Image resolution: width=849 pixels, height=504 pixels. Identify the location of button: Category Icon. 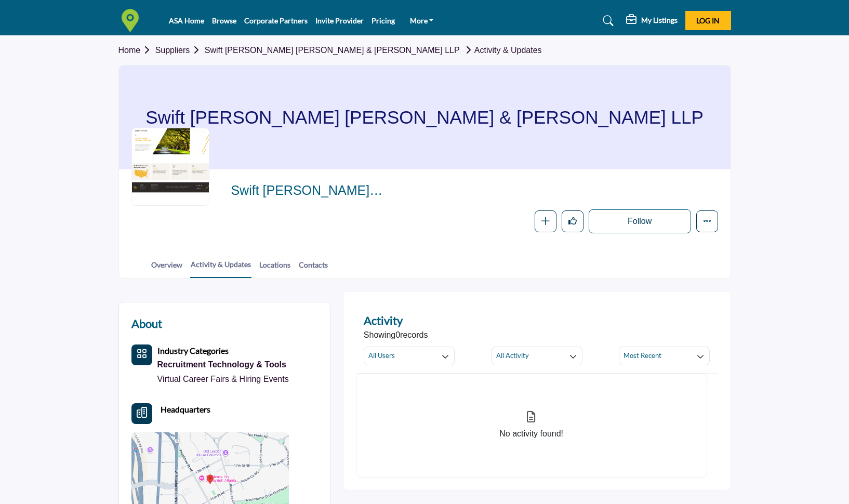
(142, 355).